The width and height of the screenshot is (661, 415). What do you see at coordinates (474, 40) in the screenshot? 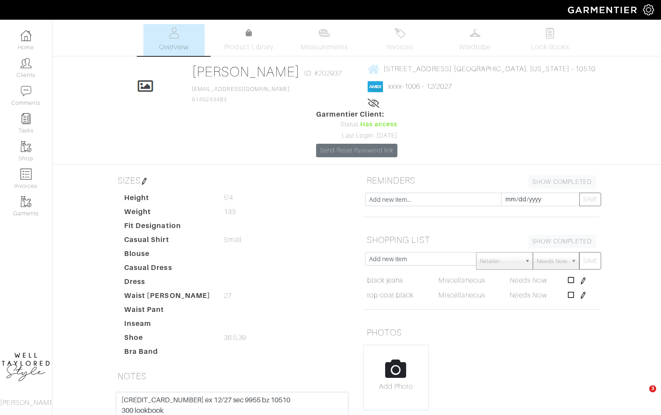
I see `a: Wardrobe` at bounding box center [474, 40].